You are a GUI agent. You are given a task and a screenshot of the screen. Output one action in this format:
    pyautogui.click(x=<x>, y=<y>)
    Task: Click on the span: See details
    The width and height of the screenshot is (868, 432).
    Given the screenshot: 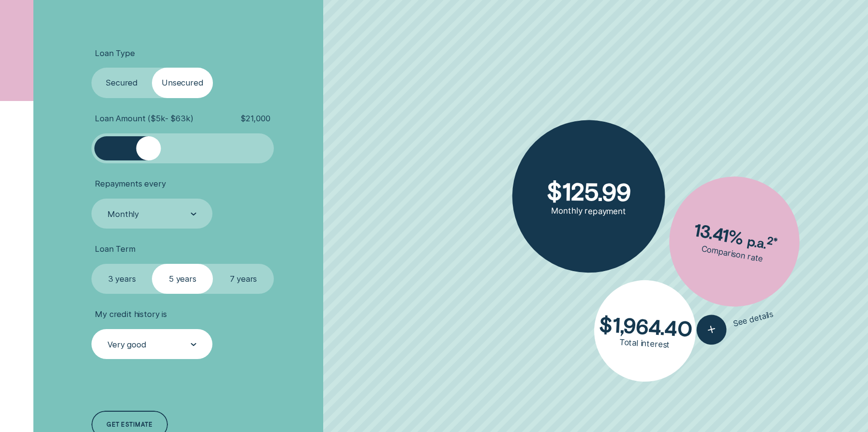 What is the action you would take?
    pyautogui.click(x=752, y=319)
    